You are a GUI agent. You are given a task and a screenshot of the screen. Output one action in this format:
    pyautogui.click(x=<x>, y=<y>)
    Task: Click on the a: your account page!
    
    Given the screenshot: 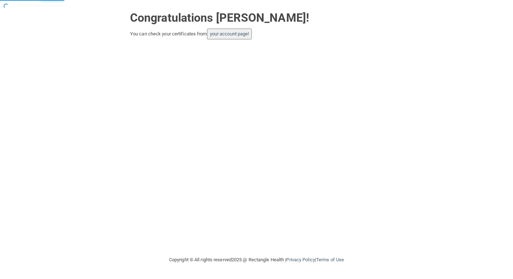 What is the action you would take?
    pyautogui.click(x=229, y=34)
    